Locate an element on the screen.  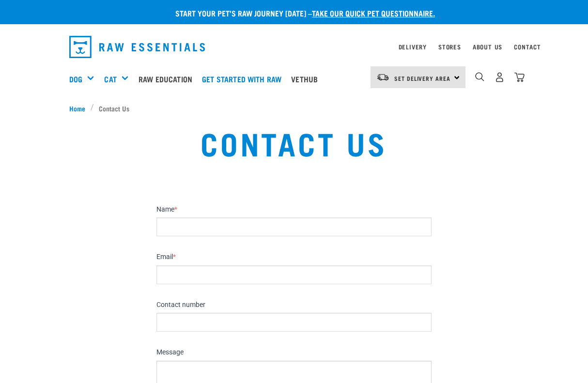
a: Dog is located at coordinates (76, 79).